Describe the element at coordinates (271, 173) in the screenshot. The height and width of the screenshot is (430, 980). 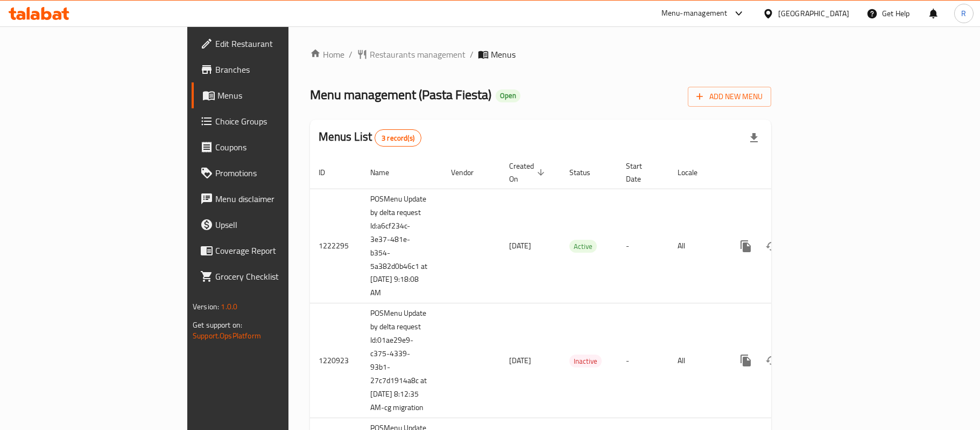
I see `a: Promotions` at that location.